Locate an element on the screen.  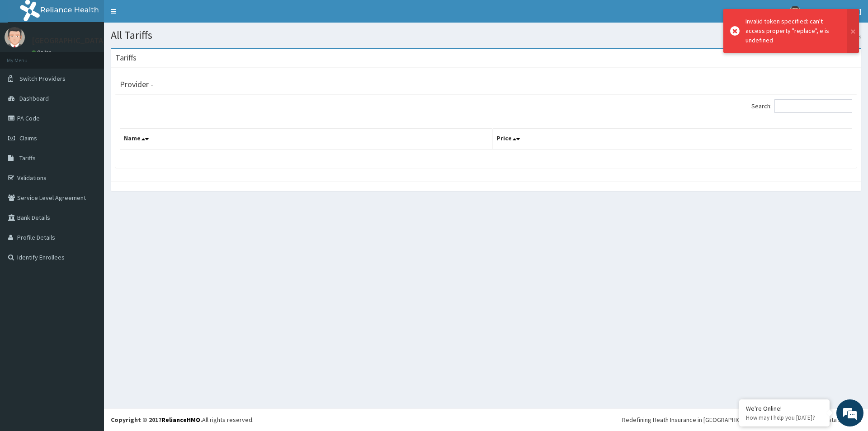
h3: Provider - is located at coordinates (137, 85).